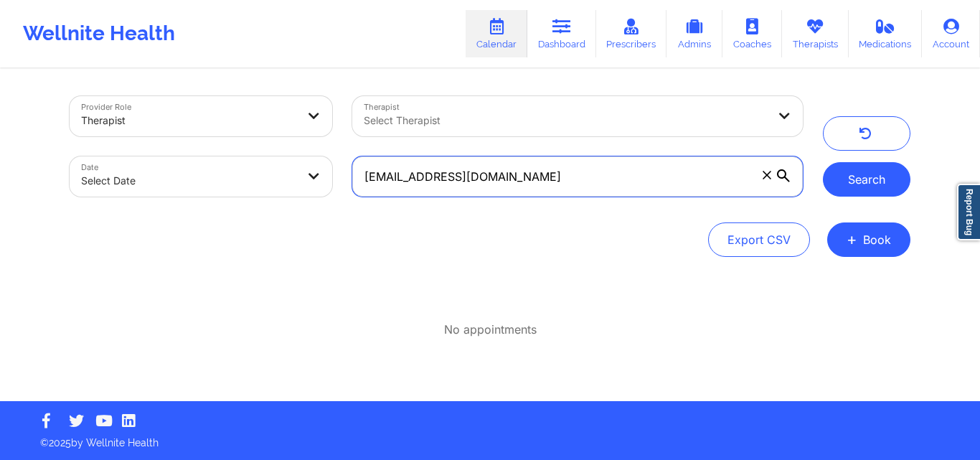 Image resolution: width=980 pixels, height=460 pixels. I want to click on a: Account, so click(950, 33).